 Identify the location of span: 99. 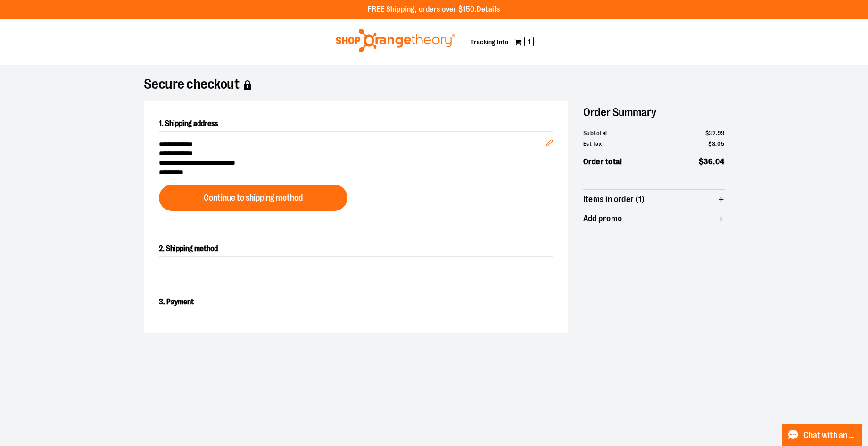
(720, 132).